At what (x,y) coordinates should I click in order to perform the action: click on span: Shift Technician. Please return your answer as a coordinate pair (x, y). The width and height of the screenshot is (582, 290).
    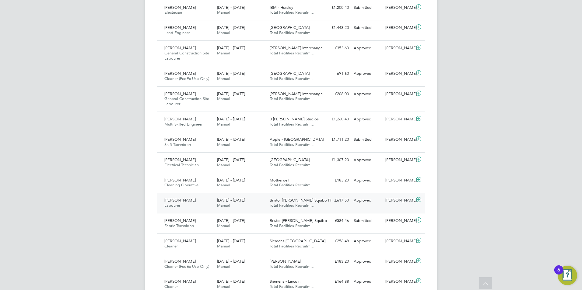
    Looking at the image, I should click on (178, 145).